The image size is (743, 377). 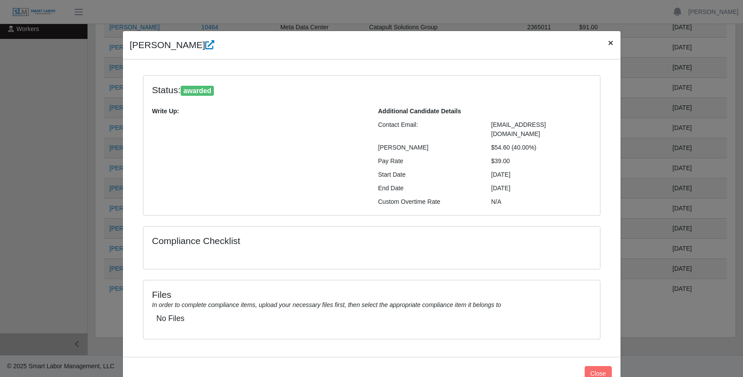 I want to click on h4: Status:, so click(x=315, y=90).